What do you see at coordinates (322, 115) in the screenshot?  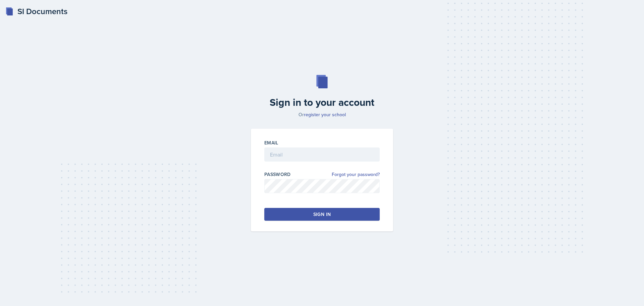 I see `p: Or` at bounding box center [322, 115].